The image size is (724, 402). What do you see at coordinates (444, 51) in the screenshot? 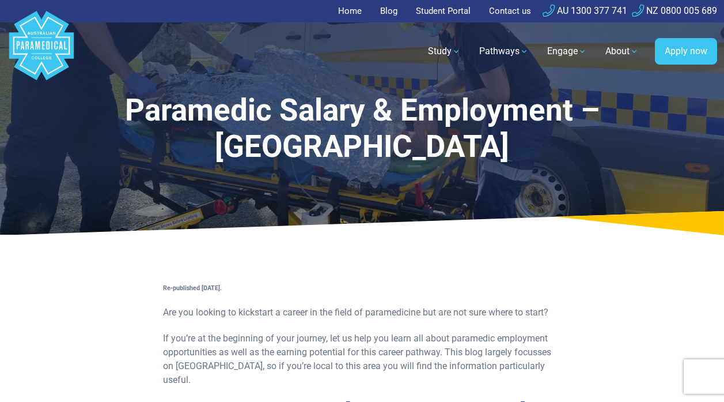
I see `a: Study` at bounding box center [444, 51].